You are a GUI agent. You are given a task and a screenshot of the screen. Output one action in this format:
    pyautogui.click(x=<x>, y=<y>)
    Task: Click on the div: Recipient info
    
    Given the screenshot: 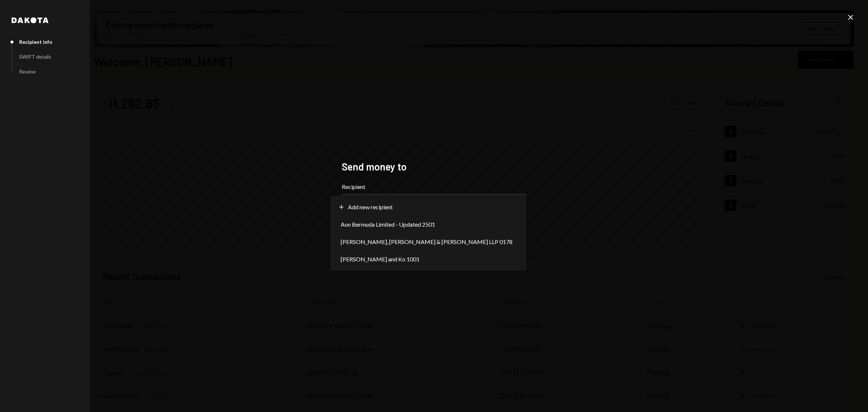 What is the action you would take?
    pyautogui.click(x=36, y=41)
    